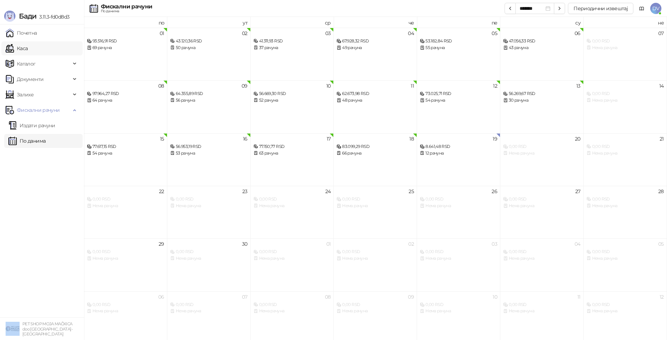 The width and height of the screenshot is (667, 340). What do you see at coordinates (458, 100) in the screenshot?
I see `div: 54 рачуна` at bounding box center [458, 100].